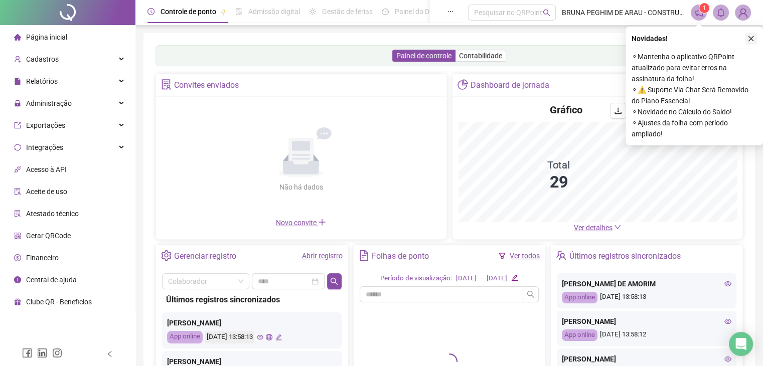  What do you see at coordinates (400, 256) in the screenshot?
I see `div: Folhas de ponto` at bounding box center [400, 256].